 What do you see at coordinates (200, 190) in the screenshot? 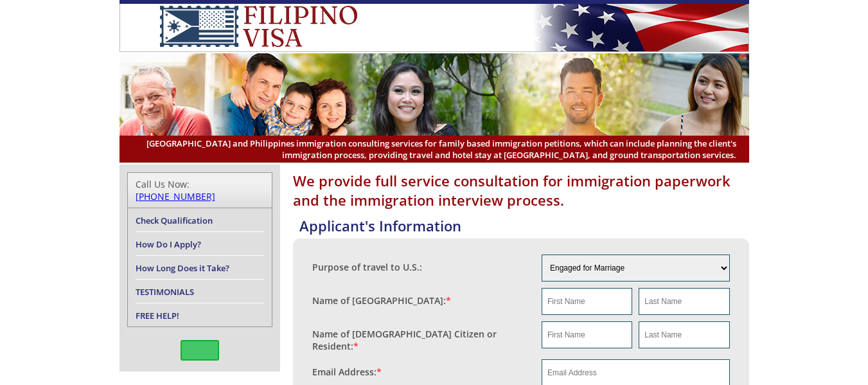
I see `div: Call Us Now:` at bounding box center [200, 190].